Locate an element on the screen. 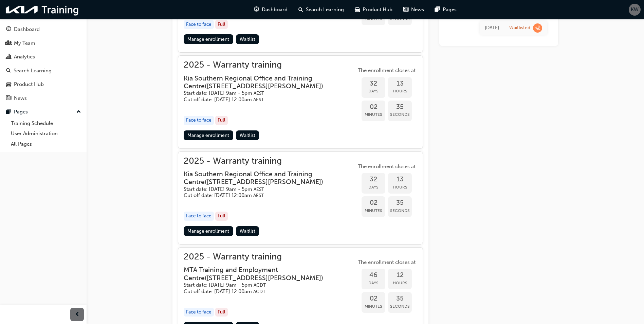 The height and width of the screenshot is (324, 644). div: Fri Aug 01 2025 11:05:32 GMT+1000 (Australian Eastern Standard Time) is located at coordinates (492, 27).